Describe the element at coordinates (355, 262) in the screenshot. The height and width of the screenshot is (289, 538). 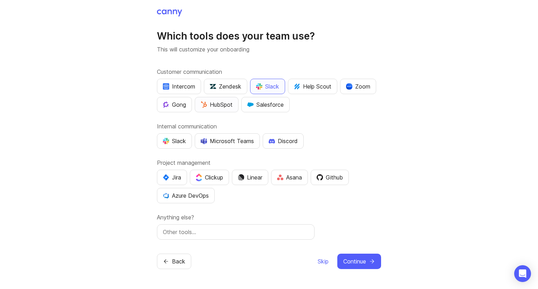
I see `span: Continue` at that location.